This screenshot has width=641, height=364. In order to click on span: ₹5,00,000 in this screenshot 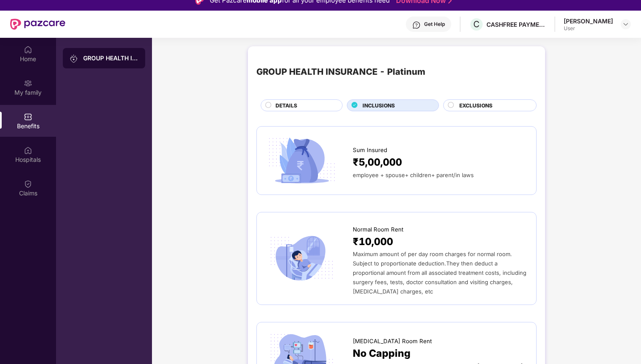, I will do `click(378, 162)`.